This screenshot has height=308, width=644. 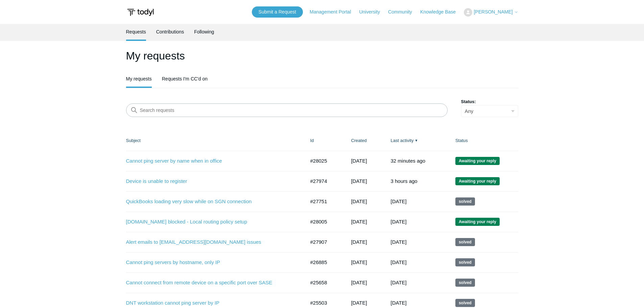 What do you see at coordinates (484, 141) in the screenshot?
I see `th: Status` at bounding box center [484, 141].